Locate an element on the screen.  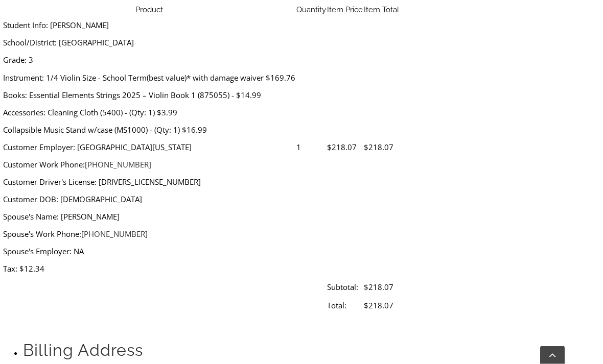
td: Total: is located at coordinates (345, 306).